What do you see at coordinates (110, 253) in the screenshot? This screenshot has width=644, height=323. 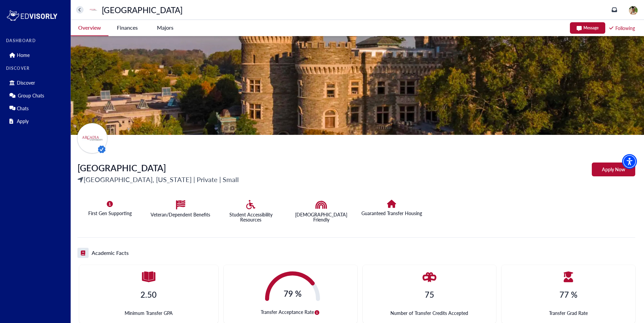 I see `h5: Academic Facts` at bounding box center [110, 253].